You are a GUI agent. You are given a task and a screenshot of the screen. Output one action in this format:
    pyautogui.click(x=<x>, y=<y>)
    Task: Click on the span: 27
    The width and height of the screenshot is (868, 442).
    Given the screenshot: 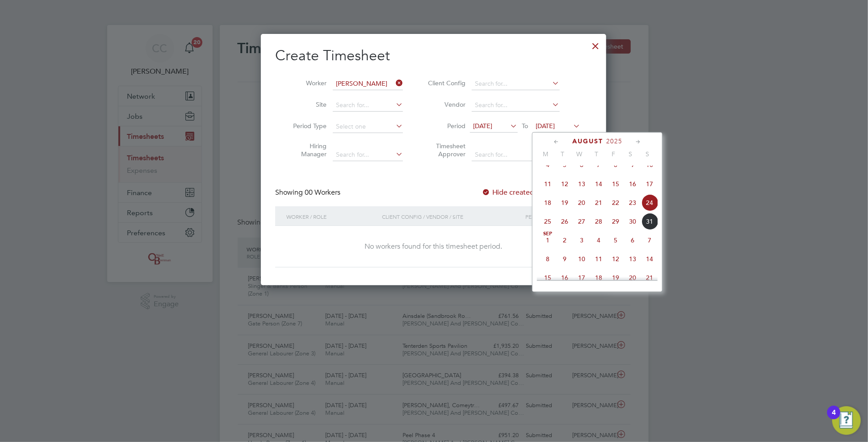 What is the action you would take?
    pyautogui.click(x=581, y=222)
    